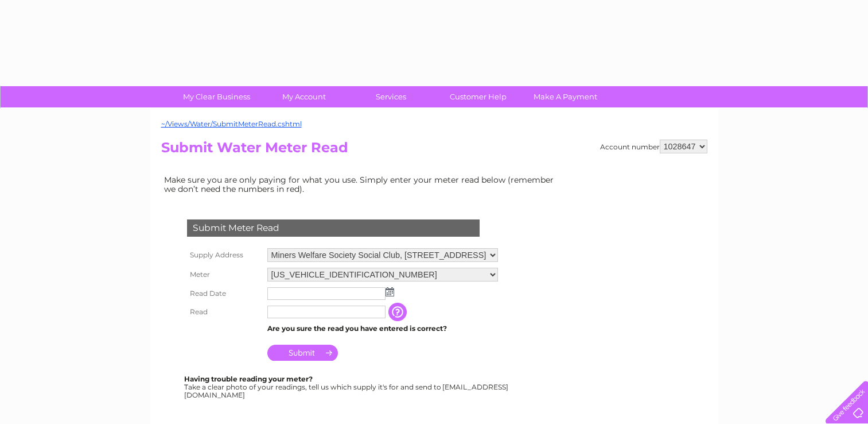 The image size is (868, 424). I want to click on a: Services, so click(390, 96).